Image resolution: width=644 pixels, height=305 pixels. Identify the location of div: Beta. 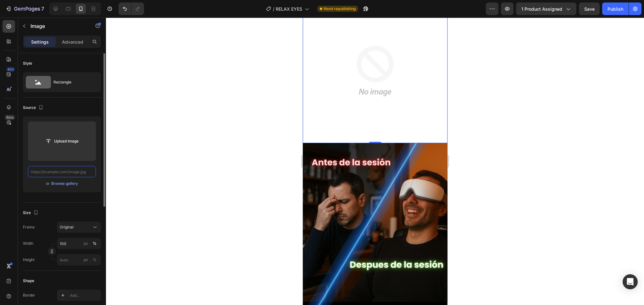
(10, 117).